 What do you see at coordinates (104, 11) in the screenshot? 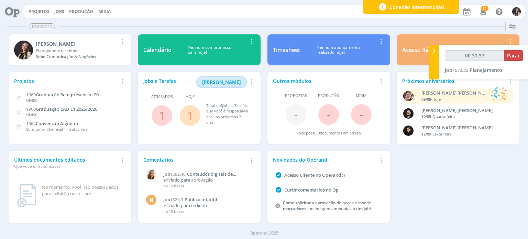
I see `a: Mídia` at bounding box center [104, 11].